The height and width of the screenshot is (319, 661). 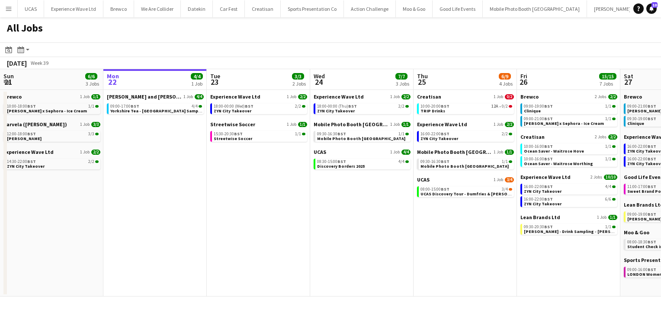 What do you see at coordinates (423, 180) in the screenshot?
I see `span: UCAS` at bounding box center [423, 180].